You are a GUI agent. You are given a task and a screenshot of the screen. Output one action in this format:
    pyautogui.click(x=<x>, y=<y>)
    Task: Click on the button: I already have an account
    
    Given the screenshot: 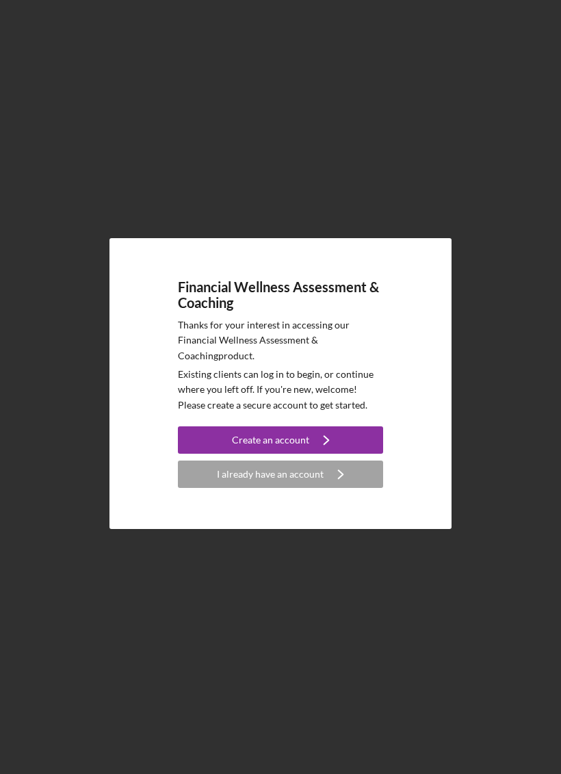 What is the action you would take?
    pyautogui.click(x=280, y=474)
    